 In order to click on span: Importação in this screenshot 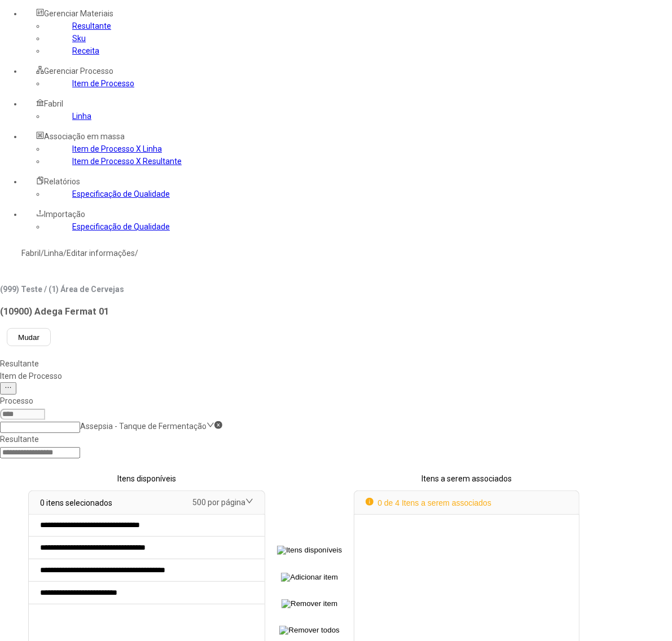, I will do `click(64, 214)`.